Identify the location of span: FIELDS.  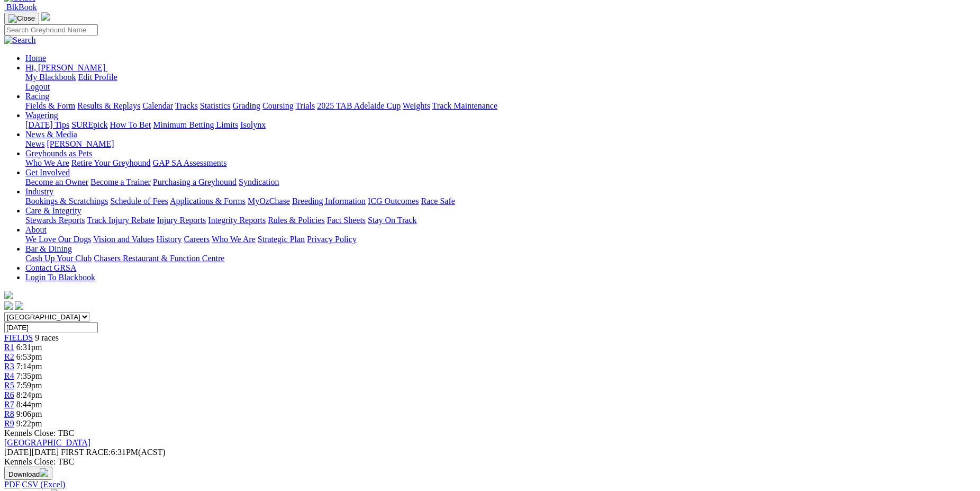
(19, 337).